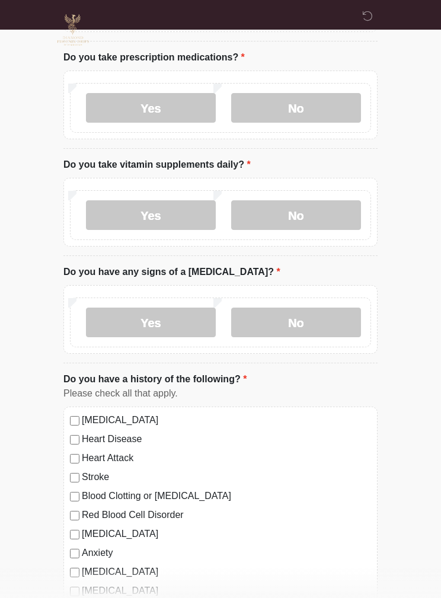 The height and width of the screenshot is (598, 441). Describe the element at coordinates (226, 515) in the screenshot. I see `label: Red Blood Cell Disorder` at that location.